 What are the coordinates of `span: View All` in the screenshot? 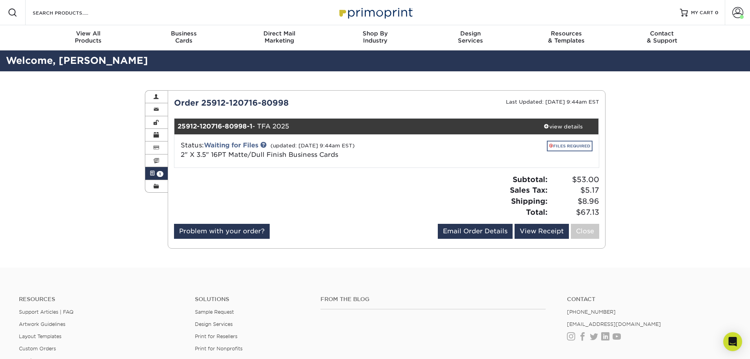 It's located at (88, 33).